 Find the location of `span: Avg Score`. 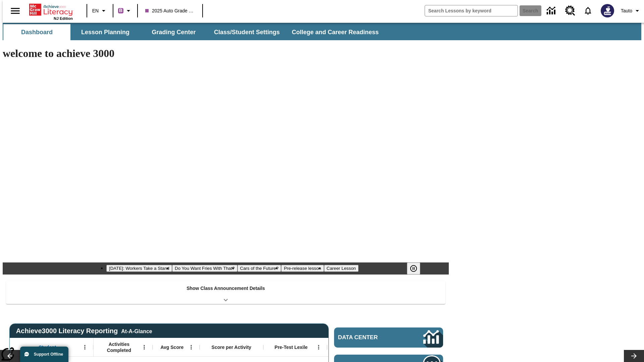

span: Avg Score is located at coordinates (172, 347).